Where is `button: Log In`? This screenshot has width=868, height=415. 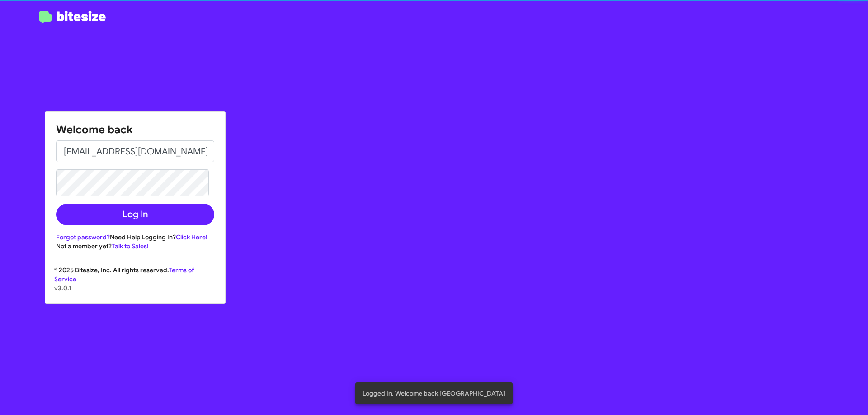
button: Log In is located at coordinates (135, 214).